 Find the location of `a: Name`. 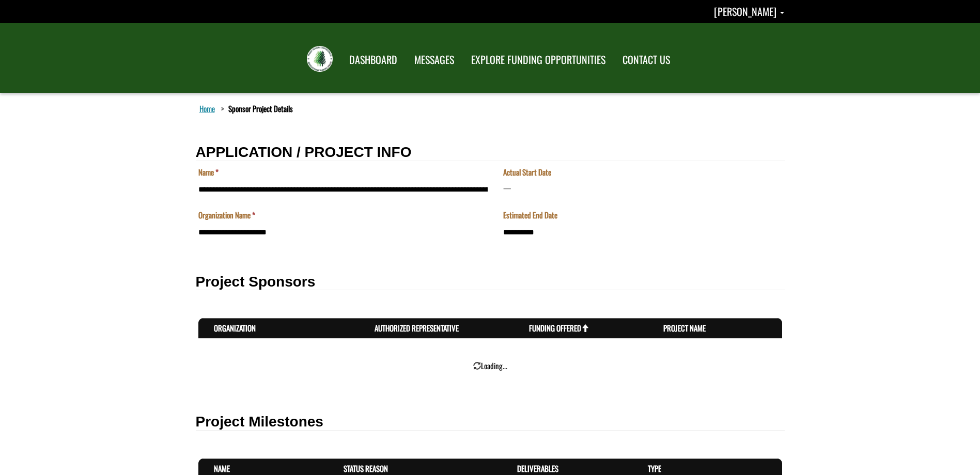

a: Name is located at coordinates (221, 468).